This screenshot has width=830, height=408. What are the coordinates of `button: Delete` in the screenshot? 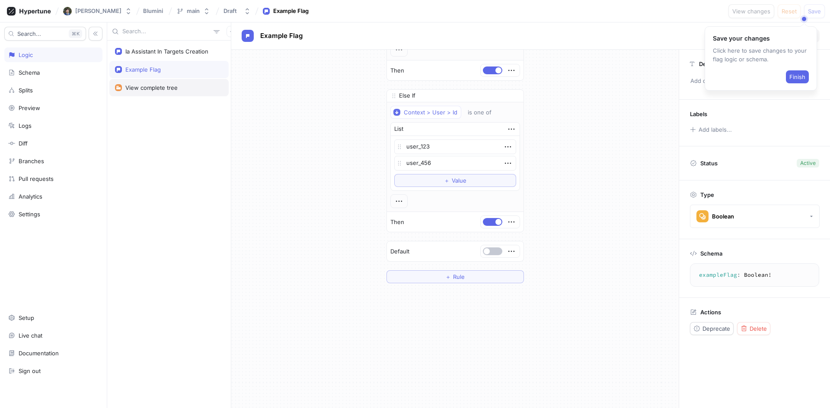 It's located at (753, 329).